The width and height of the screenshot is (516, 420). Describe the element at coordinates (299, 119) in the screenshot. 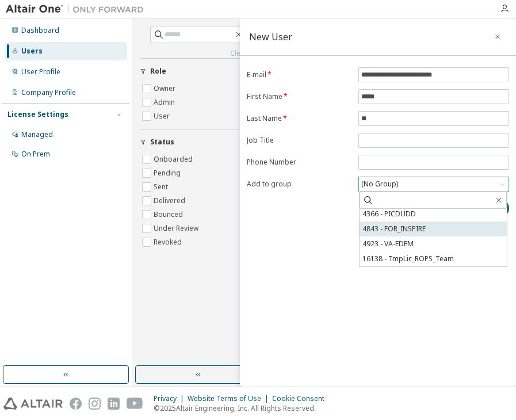

I see `label: Last Name` at that location.